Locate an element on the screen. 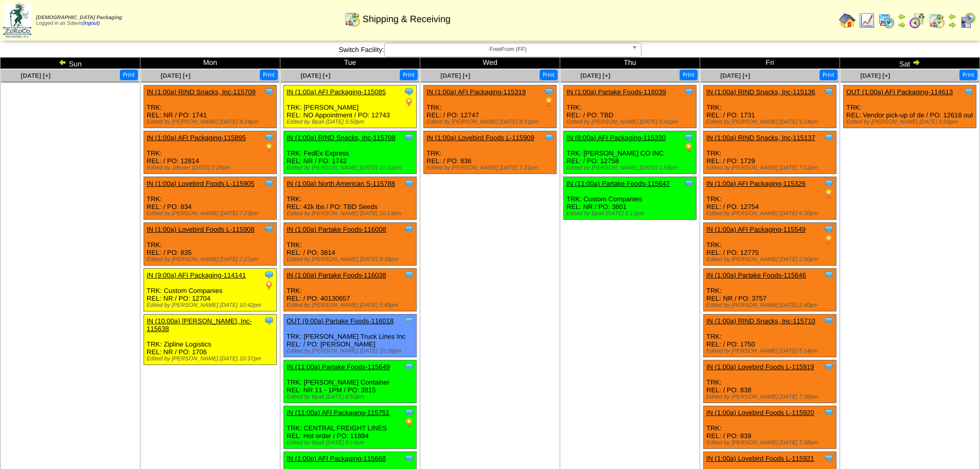 The image size is (980, 469). img: calendarcustomer.gif is located at coordinates (968, 20).